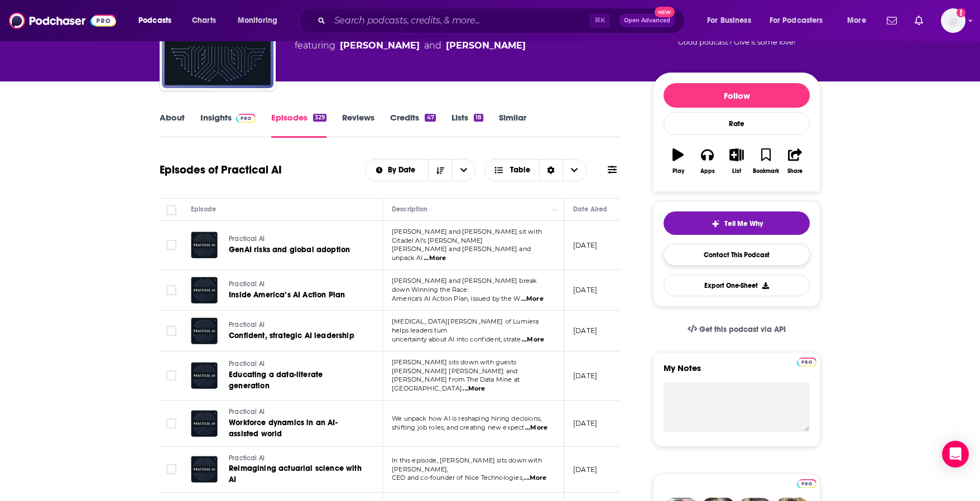  Describe the element at coordinates (954, 21) in the screenshot. I see `button: Show profile menu` at that location.